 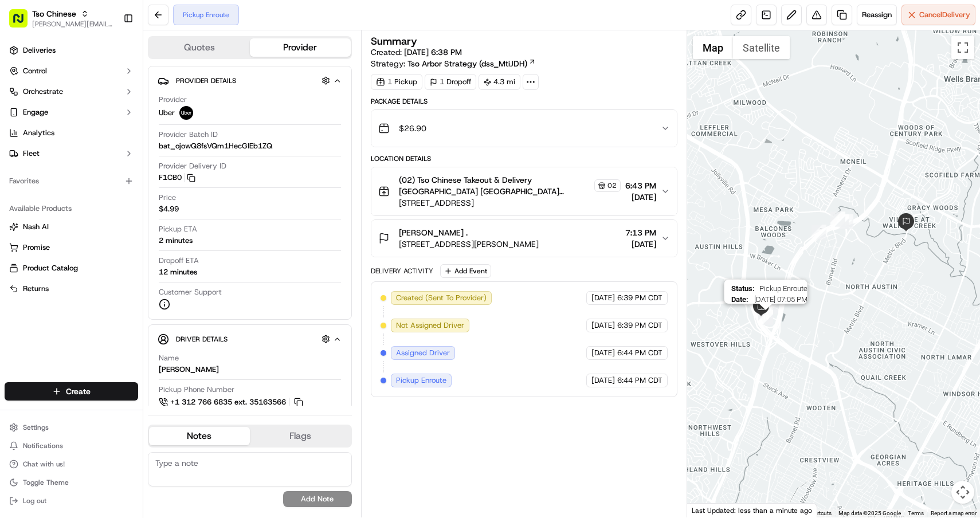 I want to click on span: Name, so click(x=168, y=358).